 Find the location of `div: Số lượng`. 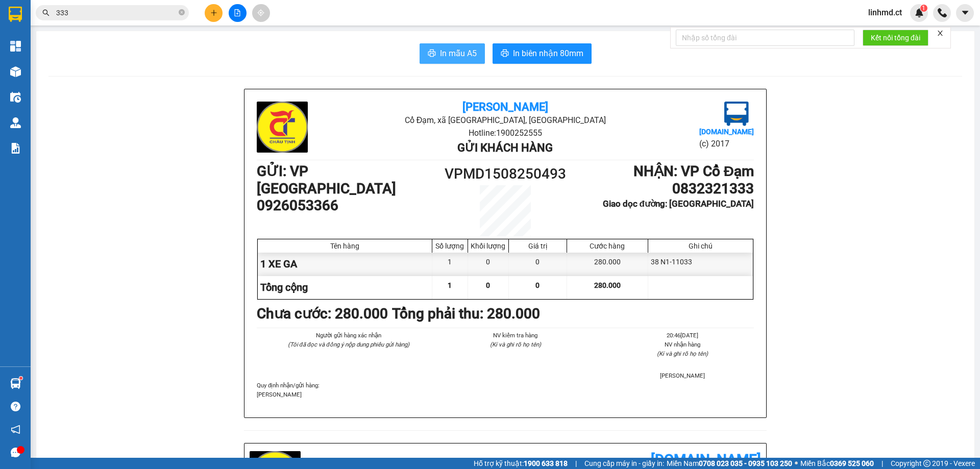

div: Số lượng is located at coordinates (450, 246).